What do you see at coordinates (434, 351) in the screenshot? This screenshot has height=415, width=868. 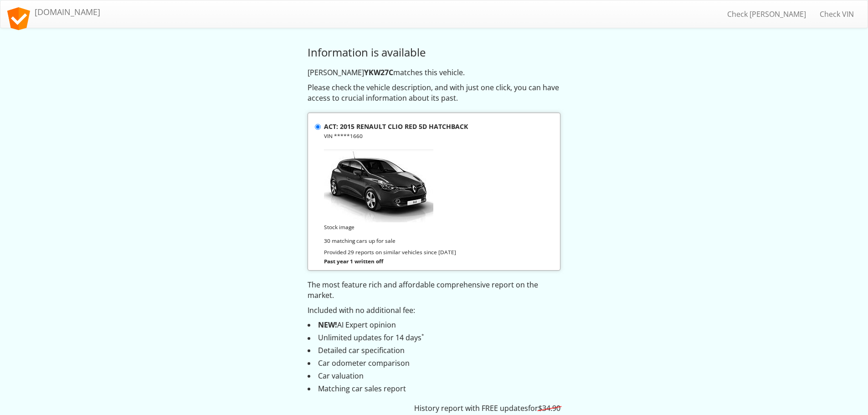 I see `li: Detailed car specification` at bounding box center [434, 351].